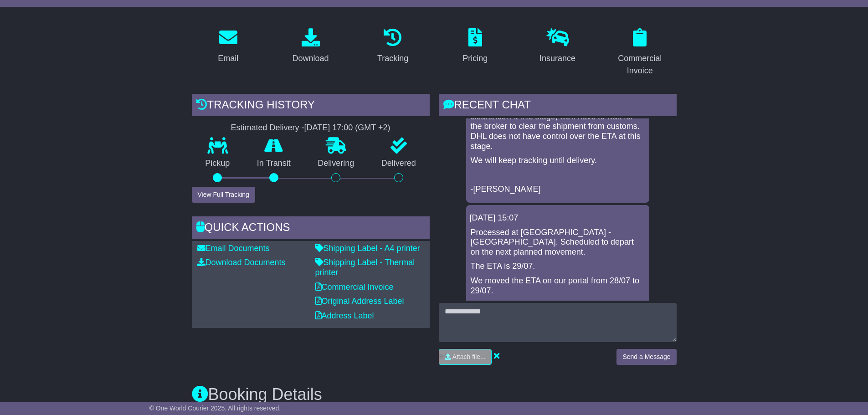 Image resolution: width=868 pixels, height=415 pixels. What do you see at coordinates (558, 267) in the screenshot?
I see `p: The ETA is 29/07.` at bounding box center [558, 267].